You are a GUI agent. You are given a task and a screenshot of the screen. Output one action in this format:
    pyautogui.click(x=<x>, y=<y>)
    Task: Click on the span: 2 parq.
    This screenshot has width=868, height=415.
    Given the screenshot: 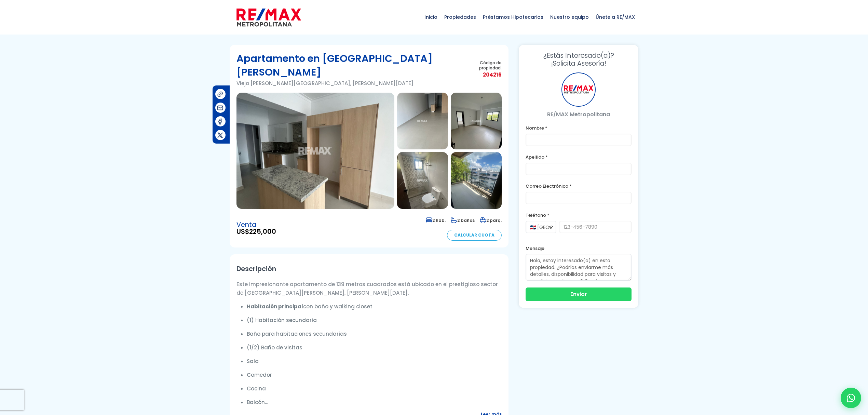 What is the action you would take?
    pyautogui.click(x=491, y=220)
    